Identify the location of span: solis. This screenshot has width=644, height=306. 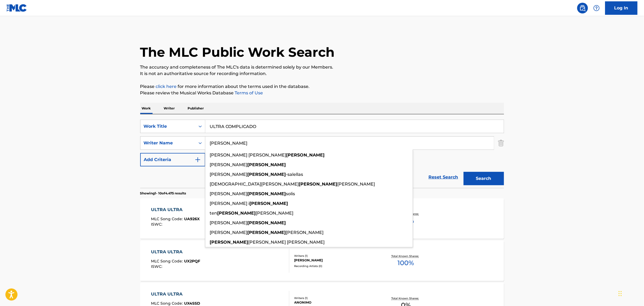
(291, 194).